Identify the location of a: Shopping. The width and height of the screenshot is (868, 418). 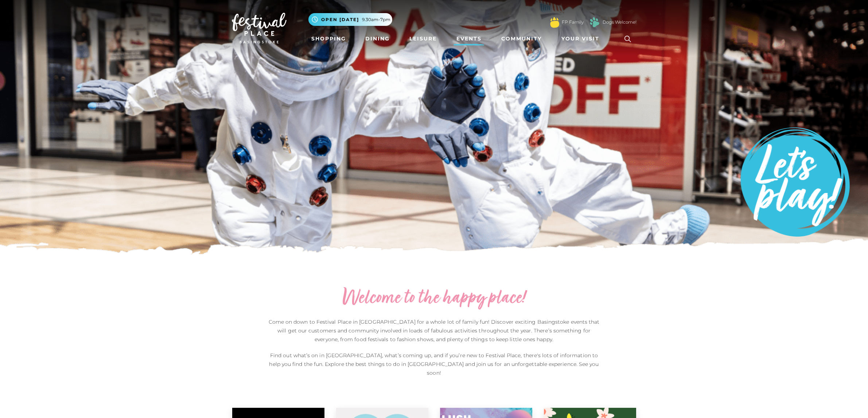
(328, 38).